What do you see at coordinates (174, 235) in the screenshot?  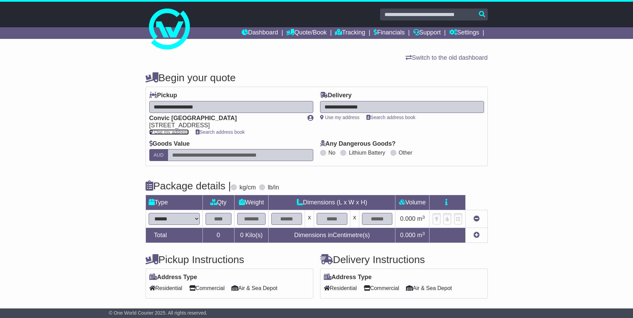 I see `td: Total` at bounding box center [174, 235].